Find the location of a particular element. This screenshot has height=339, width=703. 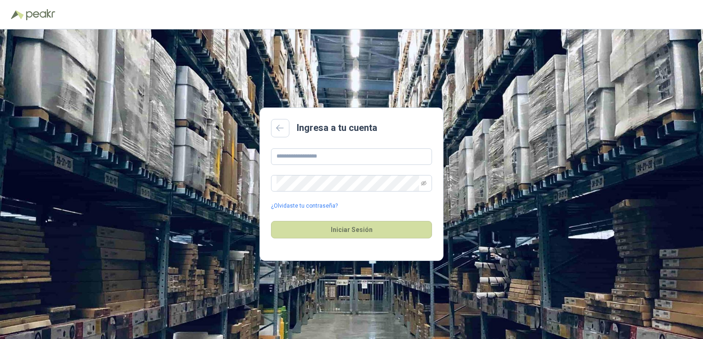

h2: Ingresa a tu cuenta is located at coordinates (337, 128).